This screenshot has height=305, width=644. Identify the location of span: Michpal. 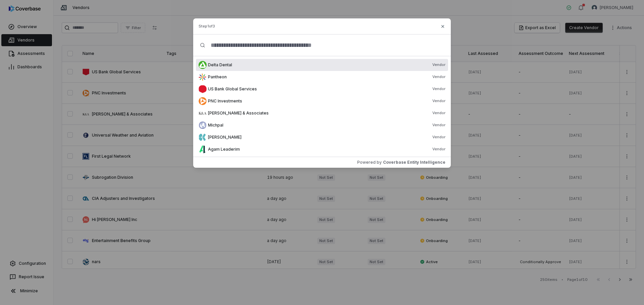
(215, 125).